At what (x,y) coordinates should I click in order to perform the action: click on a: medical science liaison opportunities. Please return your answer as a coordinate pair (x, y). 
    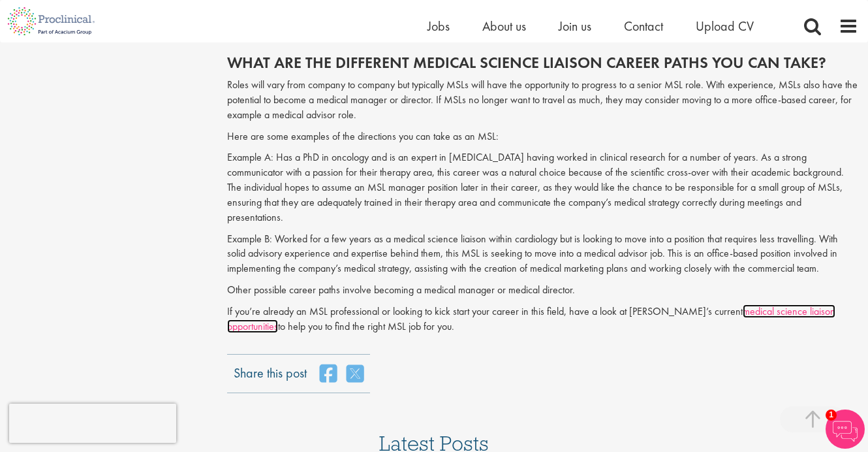
    Looking at the image, I should click on (532, 319).